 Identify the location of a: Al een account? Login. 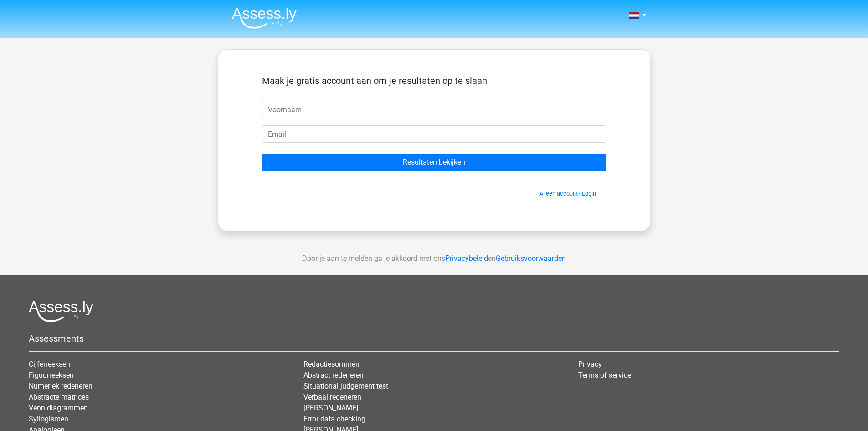
(568, 193).